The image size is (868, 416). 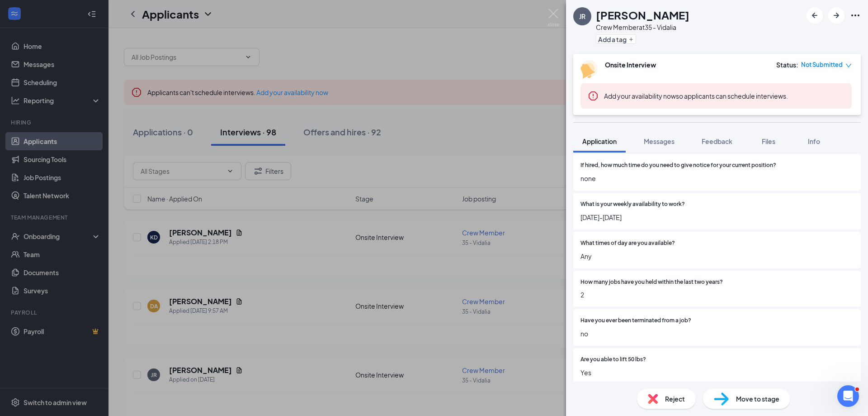 I want to click on svg: Ellipses, so click(x=855, y=16).